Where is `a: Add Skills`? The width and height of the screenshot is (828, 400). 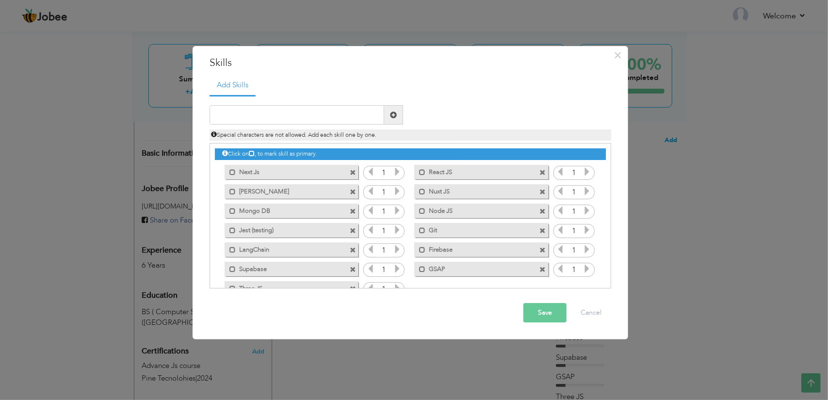 a: Add Skills is located at coordinates (232, 86).